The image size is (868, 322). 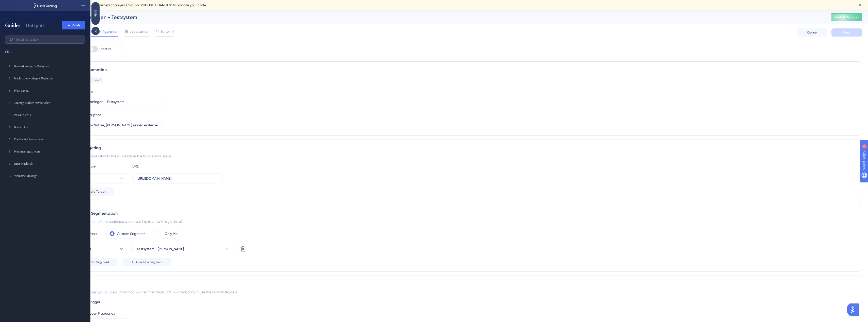 I want to click on button: Guides, so click(x=13, y=25).